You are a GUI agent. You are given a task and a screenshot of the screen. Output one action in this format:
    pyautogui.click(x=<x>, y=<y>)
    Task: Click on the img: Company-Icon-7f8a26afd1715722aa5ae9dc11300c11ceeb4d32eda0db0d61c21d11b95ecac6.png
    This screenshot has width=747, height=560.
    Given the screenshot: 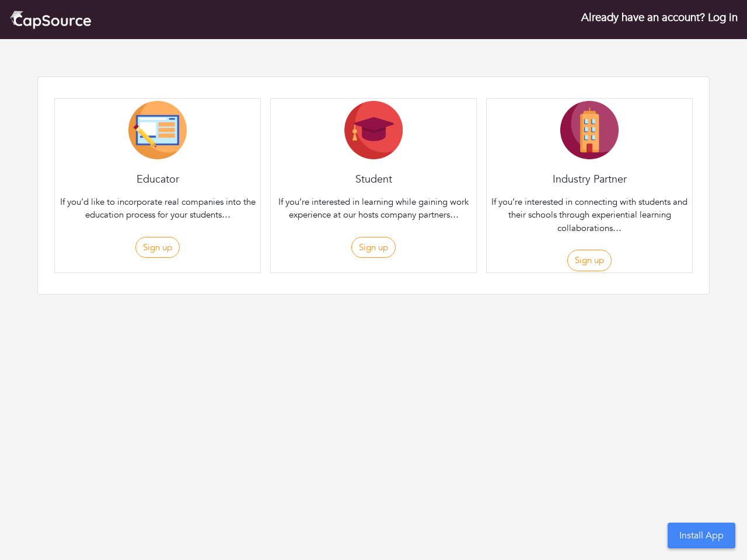 What is the action you would take?
    pyautogui.click(x=589, y=130)
    